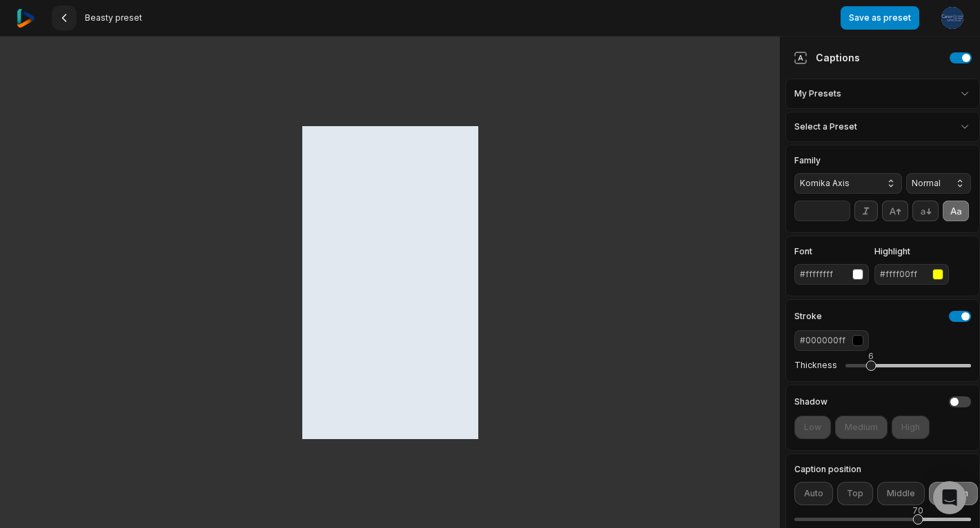  What do you see at coordinates (911, 252) in the screenshot?
I see `label: Highlight` at bounding box center [911, 252].